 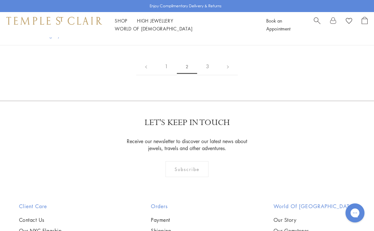 What do you see at coordinates (121, 21) in the screenshot?
I see `a: ShopShop` at bounding box center [121, 21].